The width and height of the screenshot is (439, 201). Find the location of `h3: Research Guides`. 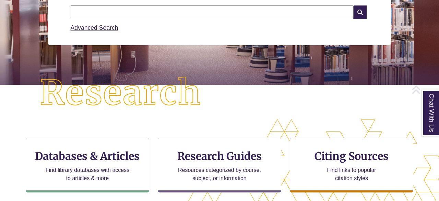

h3: Research Guides is located at coordinates (219, 156).